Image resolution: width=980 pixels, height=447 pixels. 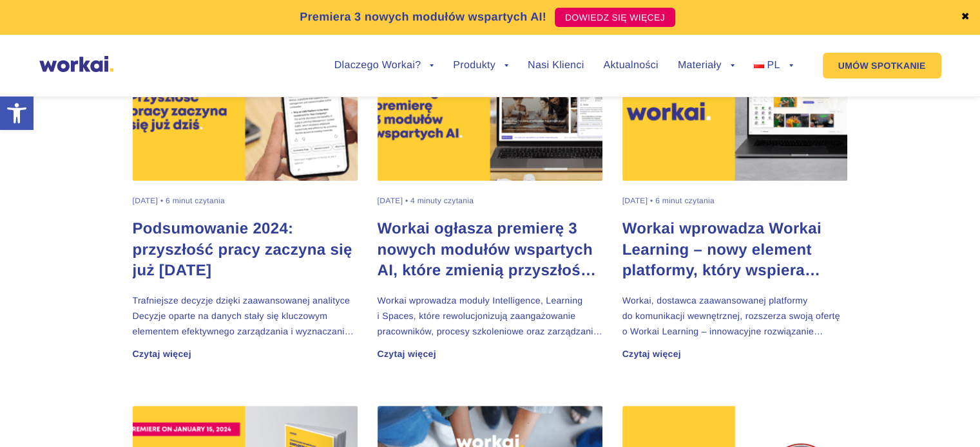 What do you see at coordinates (423, 16) in the screenshot?
I see `p: Premiera 3 nowych modułów wspartych AI!` at bounding box center [423, 16].